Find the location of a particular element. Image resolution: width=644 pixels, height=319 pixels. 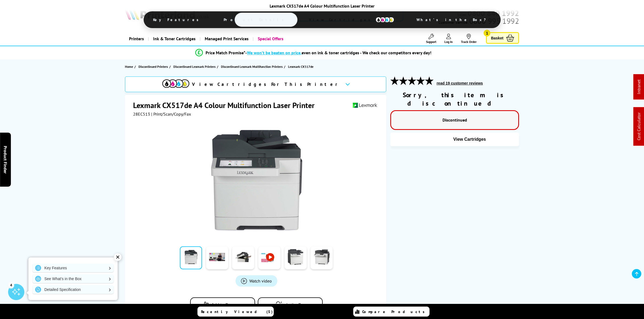

div: 4 is located at coordinates (11, 285).